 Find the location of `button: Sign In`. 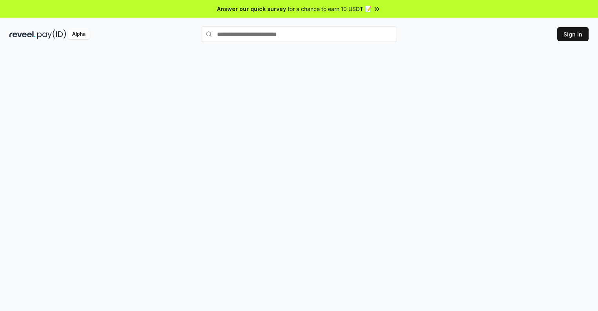

button: Sign In is located at coordinates (573, 34).